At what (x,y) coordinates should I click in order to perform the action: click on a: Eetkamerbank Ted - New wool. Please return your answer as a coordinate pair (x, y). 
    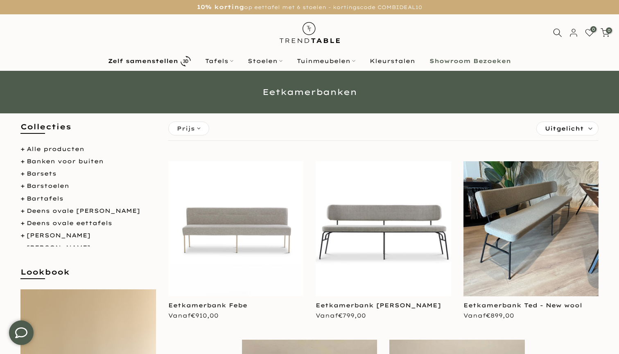
    Looking at the image, I should click on (523, 305).